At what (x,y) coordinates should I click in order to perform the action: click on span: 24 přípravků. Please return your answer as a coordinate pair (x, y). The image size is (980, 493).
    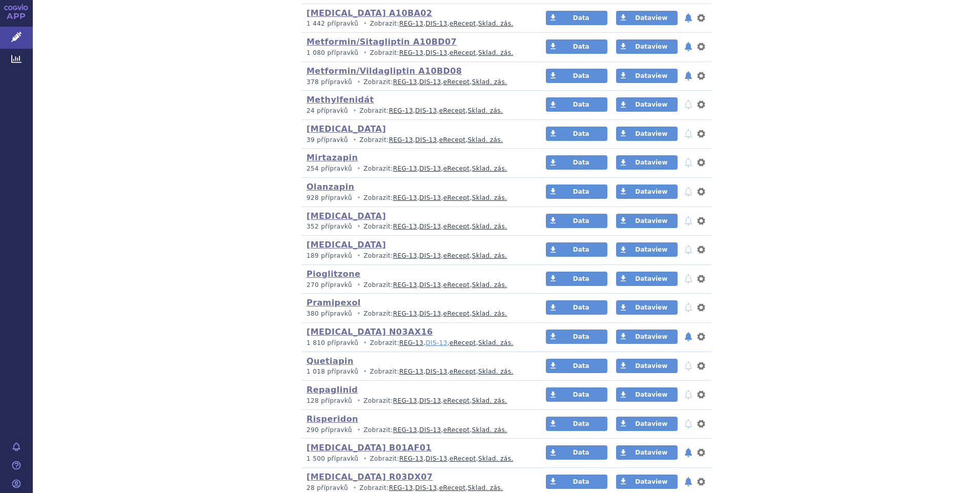
    Looking at the image, I should click on (327, 110).